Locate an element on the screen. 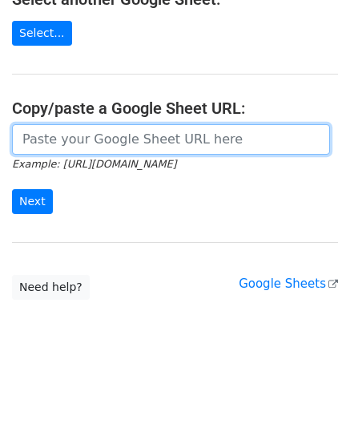 The height and width of the screenshot is (424, 350). div: Chat Widget is located at coordinates (310, 385).